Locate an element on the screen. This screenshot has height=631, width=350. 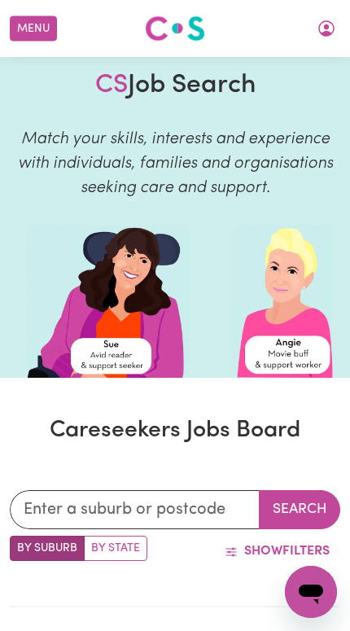
p: Match your skills, interests and experience with individuals, families and organisations seeking ... is located at coordinates (175, 164).